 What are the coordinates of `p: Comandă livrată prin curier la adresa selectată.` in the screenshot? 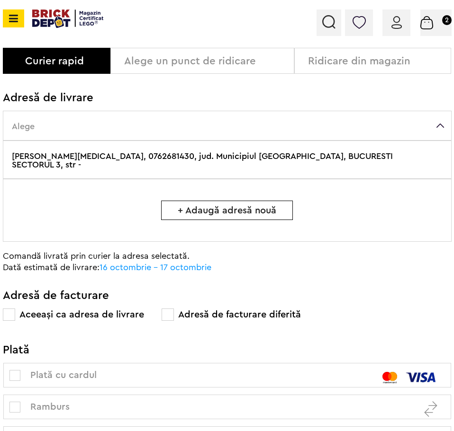 It's located at (133, 256).